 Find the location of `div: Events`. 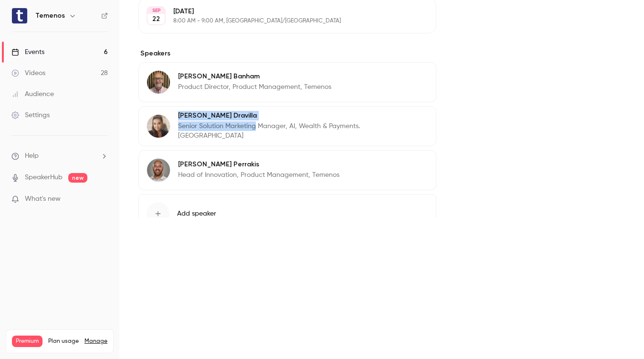

div: Events is located at coordinates (28, 52).